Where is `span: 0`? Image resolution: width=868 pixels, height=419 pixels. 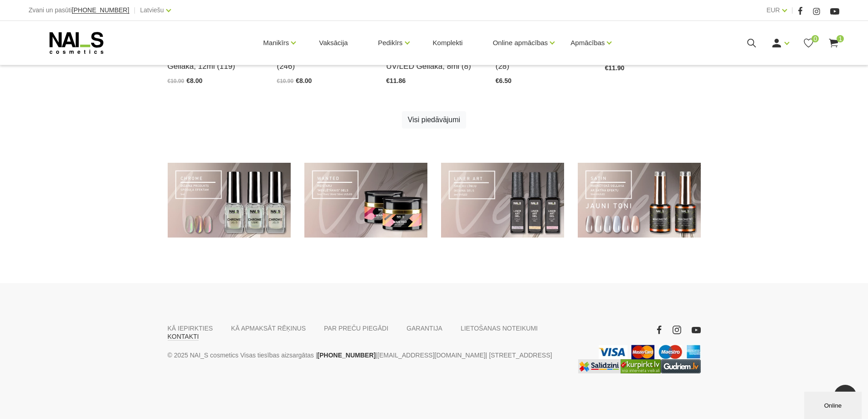 span: 0 is located at coordinates (816, 39).